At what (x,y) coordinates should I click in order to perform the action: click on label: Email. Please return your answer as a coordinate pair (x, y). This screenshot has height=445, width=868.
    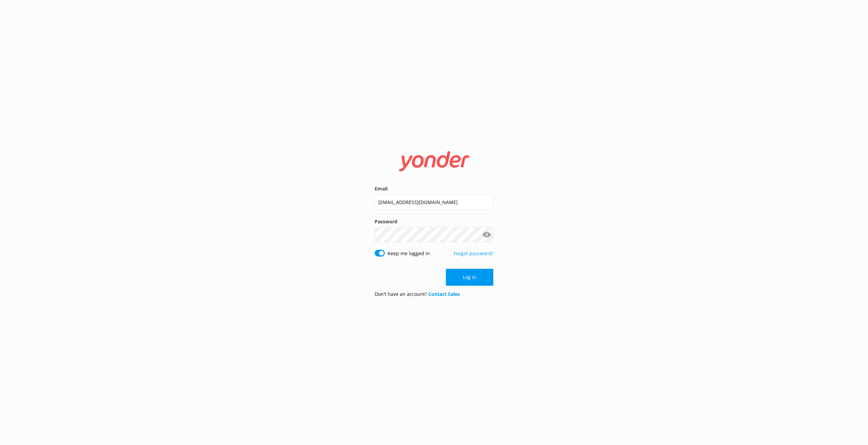
    Looking at the image, I should click on (434, 189).